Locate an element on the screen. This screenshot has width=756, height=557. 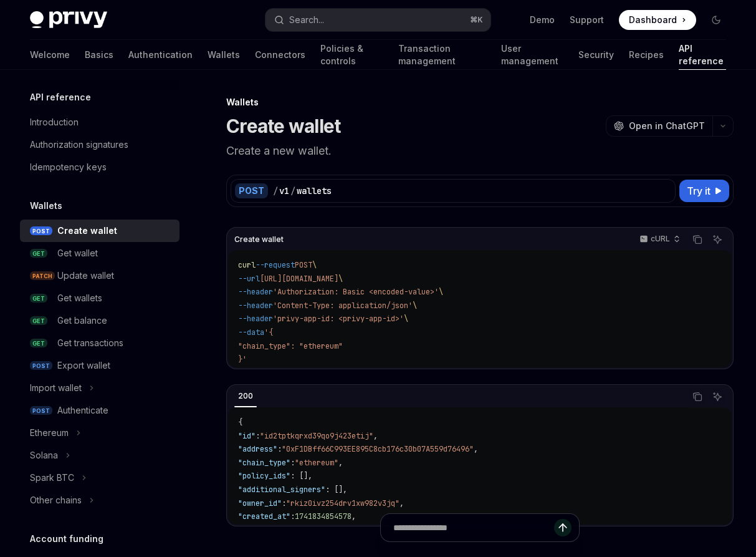
h5: Account funding is located at coordinates (67, 539).